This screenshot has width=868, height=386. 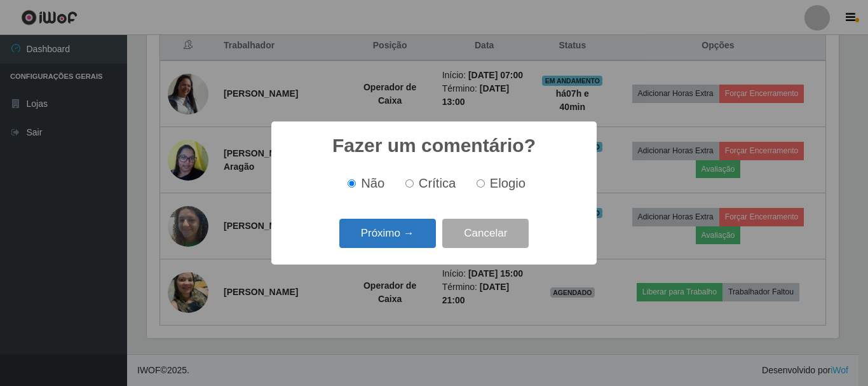 What do you see at coordinates (388, 234) in the screenshot?
I see `button: Próximo →` at bounding box center [388, 234].